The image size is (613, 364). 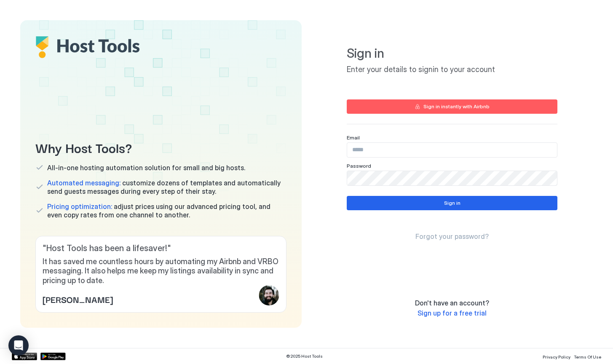 What do you see at coordinates (587, 356) in the screenshot?
I see `a: Terms Of Use` at bounding box center [587, 356].